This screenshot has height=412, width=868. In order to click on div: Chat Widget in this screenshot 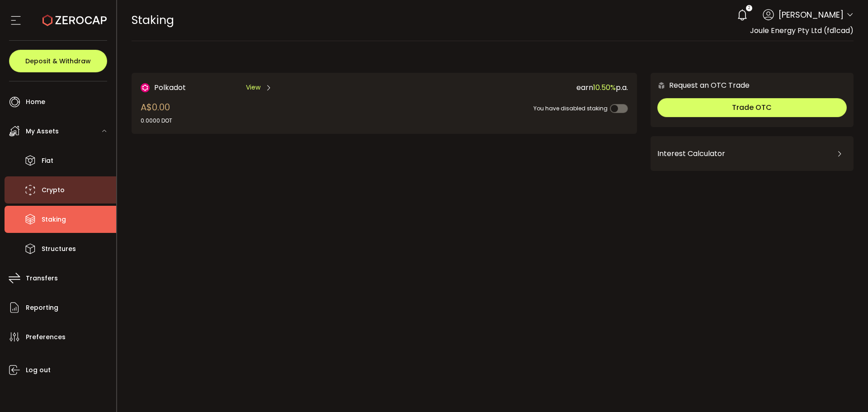, I will do `click(846, 390)`.